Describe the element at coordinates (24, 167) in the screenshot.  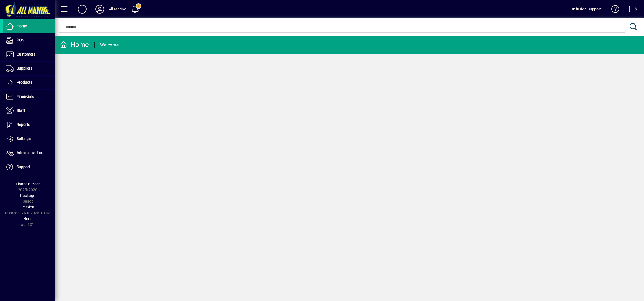
I see `span: Support` at that location.